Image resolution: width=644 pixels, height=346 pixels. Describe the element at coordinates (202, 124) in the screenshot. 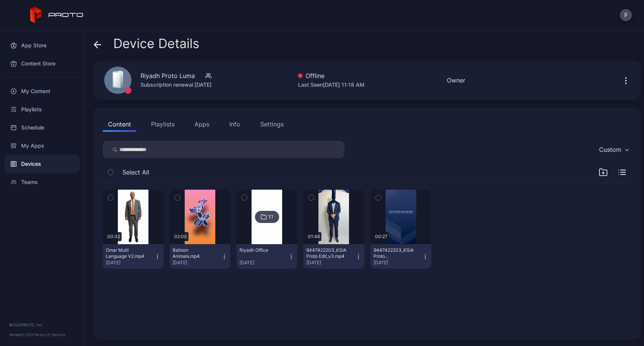

I see `button: Apps` at that location.